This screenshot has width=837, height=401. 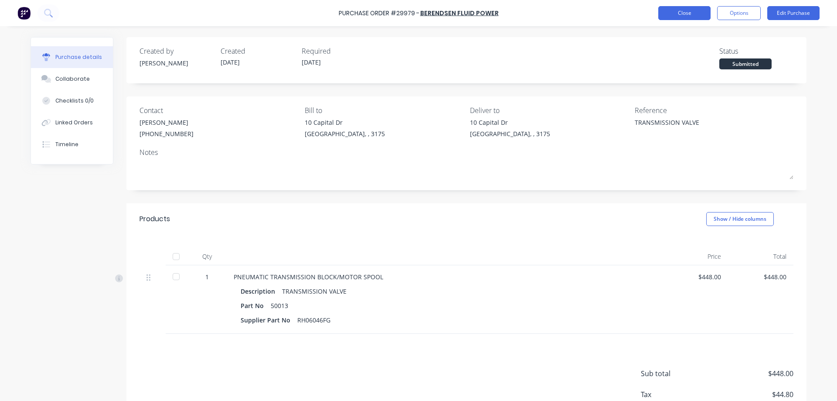 I want to click on div: Timeline, so click(x=67, y=144).